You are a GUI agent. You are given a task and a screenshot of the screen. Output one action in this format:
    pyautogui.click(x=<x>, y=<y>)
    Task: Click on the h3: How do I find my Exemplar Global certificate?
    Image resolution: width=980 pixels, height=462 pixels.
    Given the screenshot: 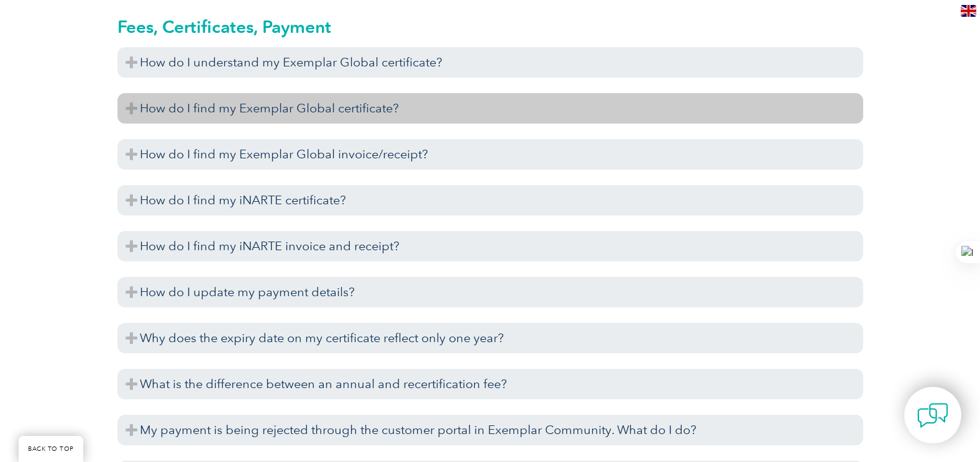 What is the action you would take?
    pyautogui.click(x=490, y=108)
    